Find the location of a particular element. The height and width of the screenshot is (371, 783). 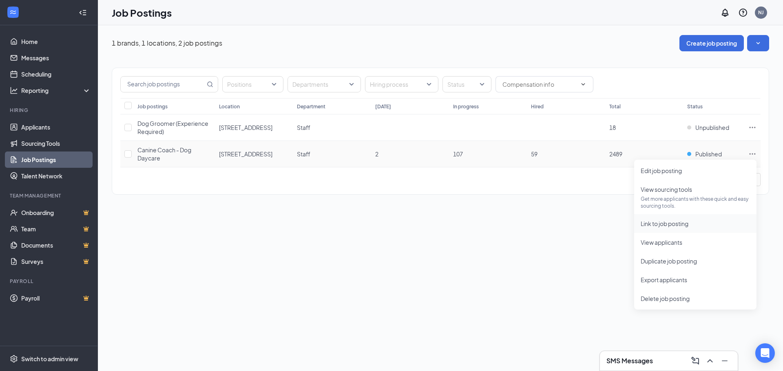

svg: Settings is located at coordinates (14, 359).